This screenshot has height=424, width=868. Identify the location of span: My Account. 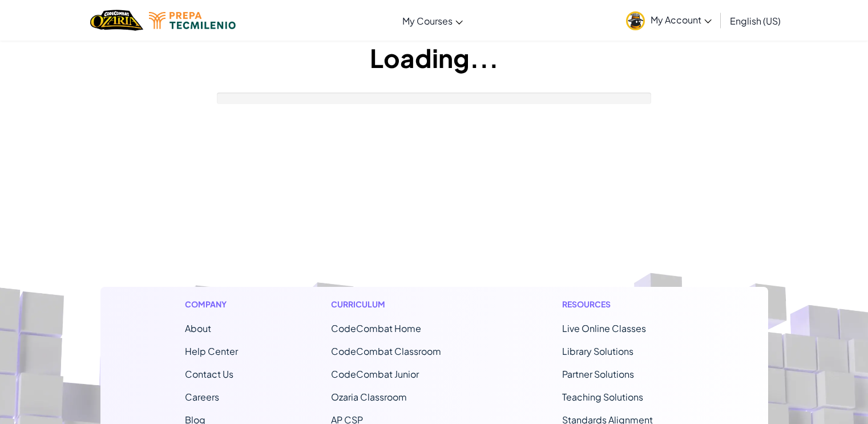
(681, 20).